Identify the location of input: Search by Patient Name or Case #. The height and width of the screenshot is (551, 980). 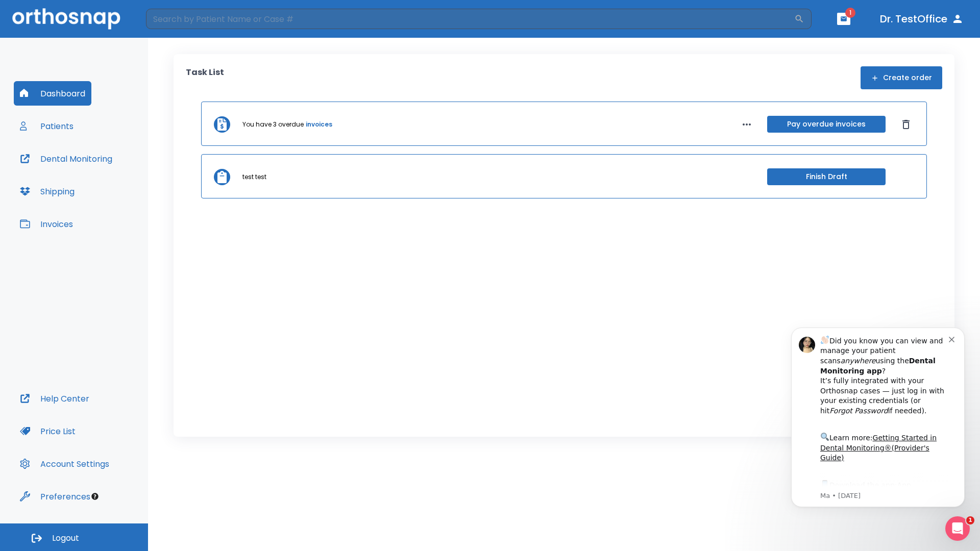
(470, 19).